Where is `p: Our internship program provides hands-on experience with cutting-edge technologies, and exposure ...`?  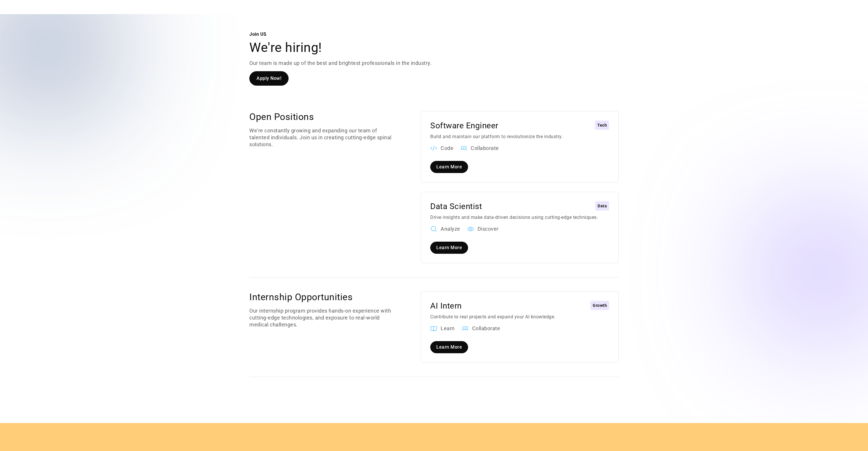
p: Our internship program provides hands-on experience with cutting-edge technologies, and exposure ... is located at coordinates (324, 318).